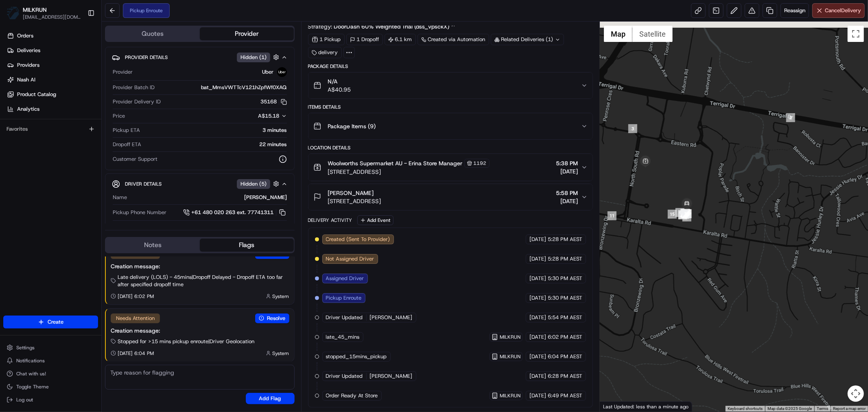 This screenshot has height=412, width=868. What do you see at coordinates (55, 322) in the screenshot?
I see `span: Create` at bounding box center [55, 322].